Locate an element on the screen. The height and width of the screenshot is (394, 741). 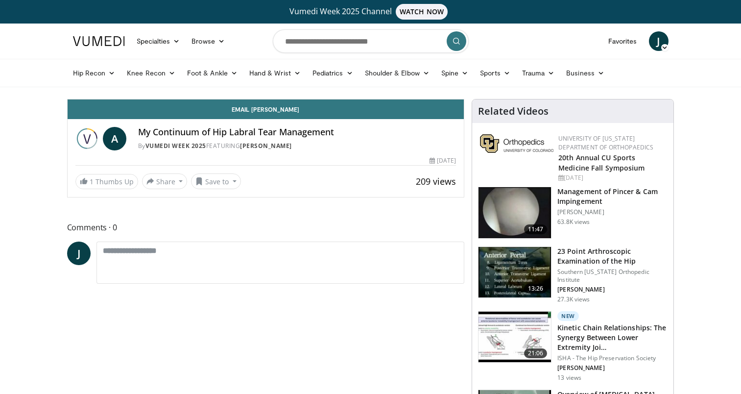
img: oa8B-rsjN5HfbTbX4xMDoxOjBrO-I4W8.150x105_q85_crop-smart_upscale.jpg is located at coordinates (514, 272).